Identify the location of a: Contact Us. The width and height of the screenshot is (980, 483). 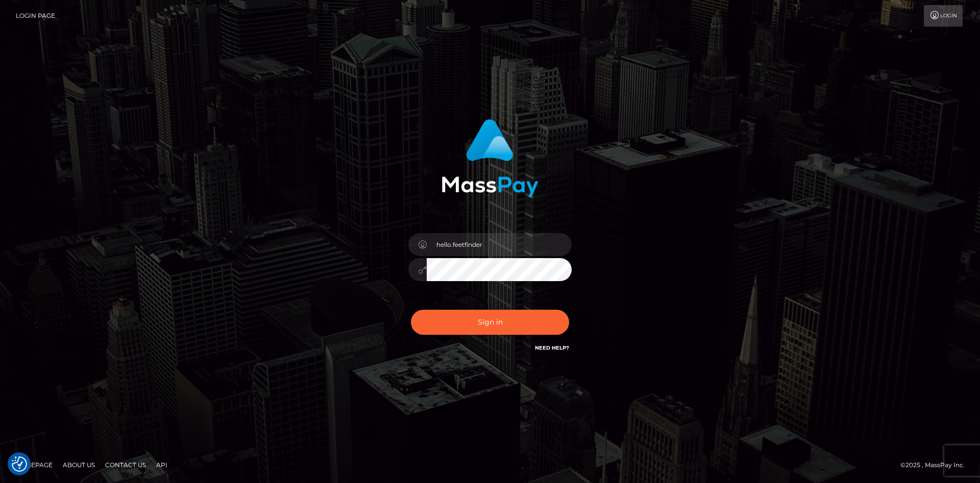
(126, 464).